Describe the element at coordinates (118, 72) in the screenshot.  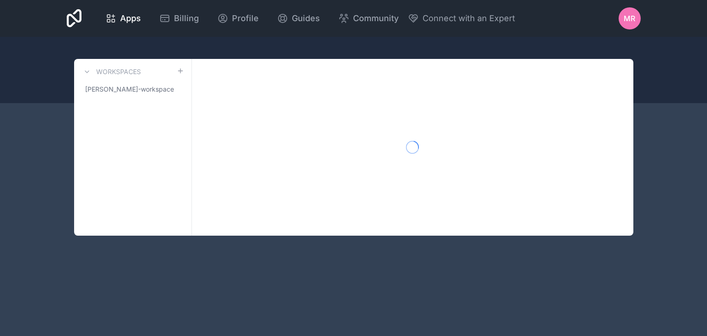
I see `h3: Workspaces` at that location.